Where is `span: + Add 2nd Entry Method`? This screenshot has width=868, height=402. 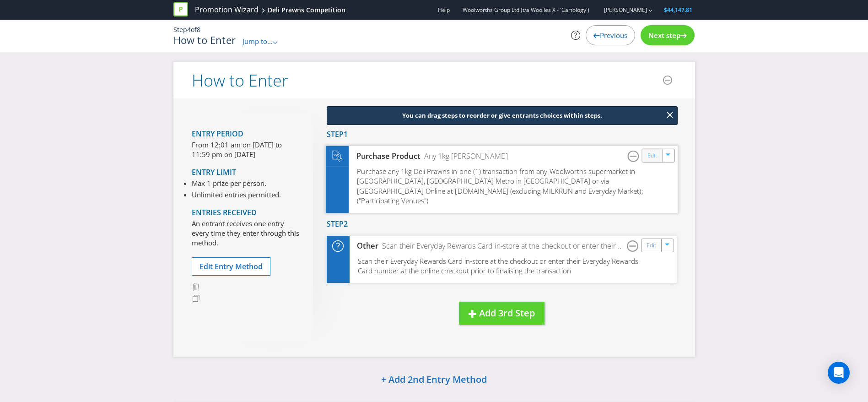 span: + Add 2nd Entry Method is located at coordinates (434, 379).